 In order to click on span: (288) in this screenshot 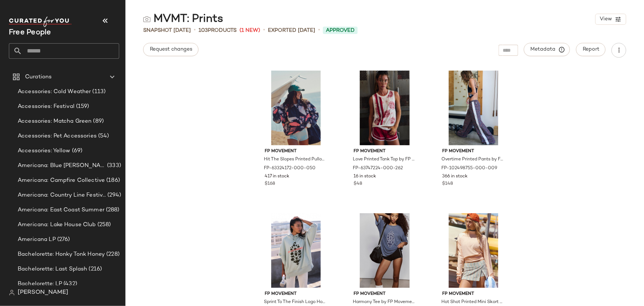, I will do `click(112, 210)`.